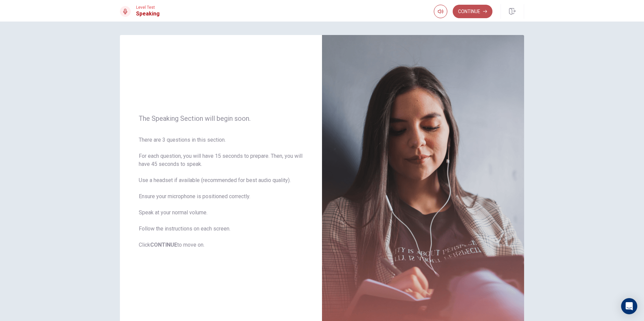 Image resolution: width=644 pixels, height=321 pixels. What do you see at coordinates (148, 14) in the screenshot?
I see `h1: Speaking` at bounding box center [148, 14].